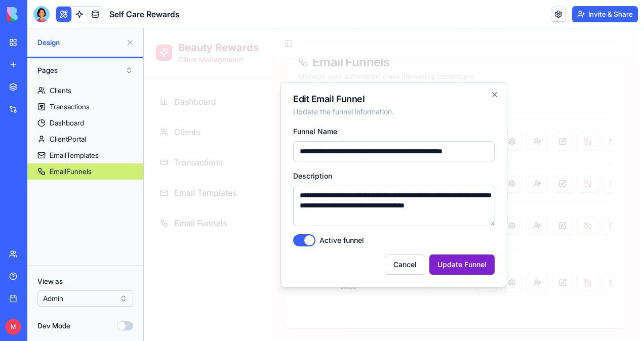 This screenshot has width=644, height=341. Describe the element at coordinates (85, 123) in the screenshot. I see `a: Dashboard` at that location.